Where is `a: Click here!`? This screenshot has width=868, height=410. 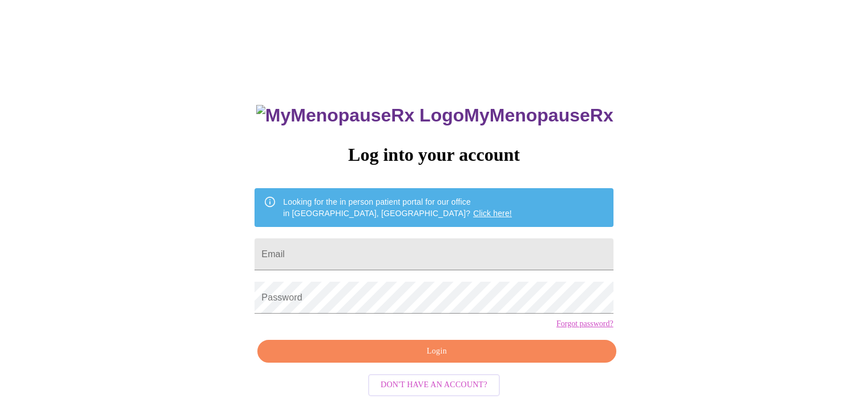
a: Click here! is located at coordinates (492, 213).